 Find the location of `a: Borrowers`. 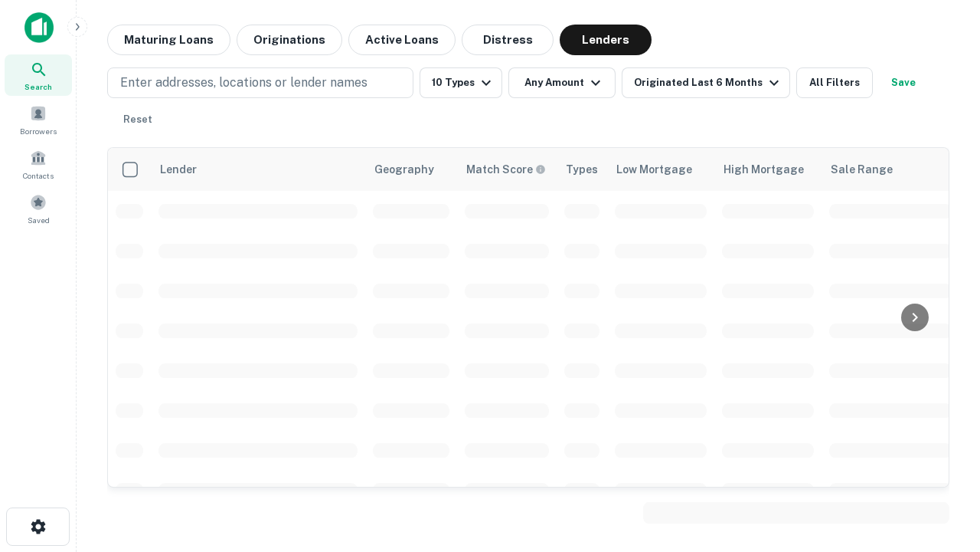

a: Borrowers is located at coordinates (39, 120).